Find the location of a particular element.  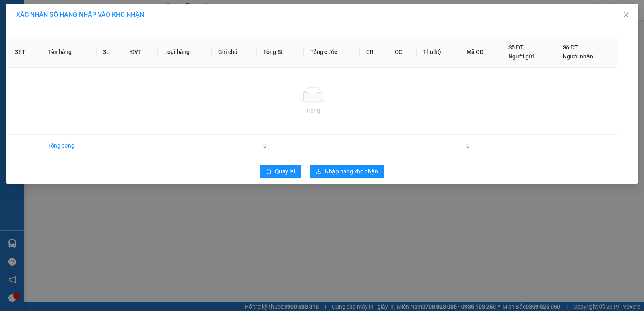

th: CR is located at coordinates (374, 52).